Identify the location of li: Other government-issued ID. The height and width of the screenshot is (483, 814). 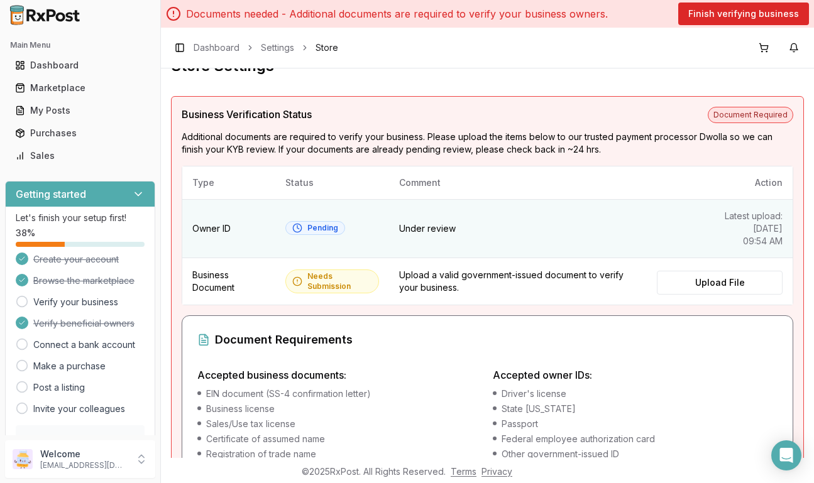
(635, 454).